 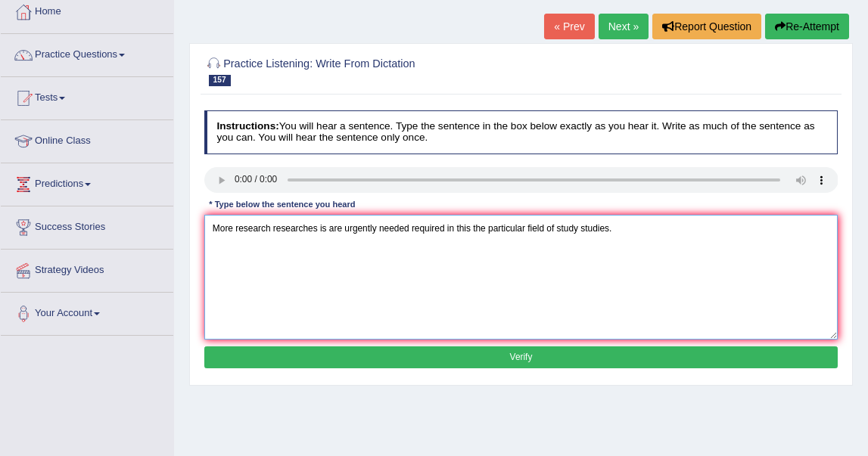 What do you see at coordinates (521, 357) in the screenshot?
I see `button: Verify` at bounding box center [521, 357].